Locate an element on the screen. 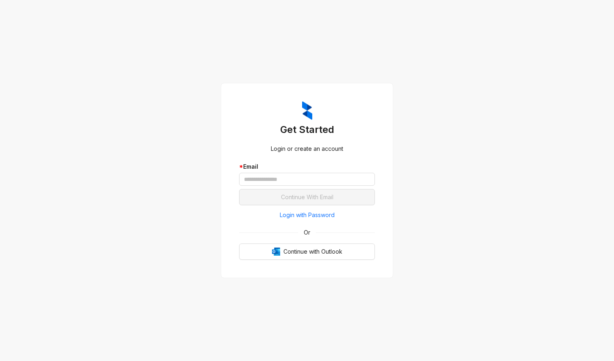 The width and height of the screenshot is (614, 361). button: Login with Password is located at coordinates (307, 215).